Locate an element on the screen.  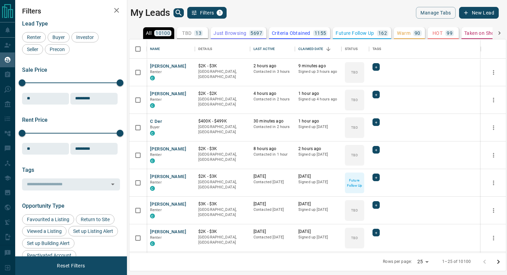
p: 4 hours ago is located at coordinates (272, 93).